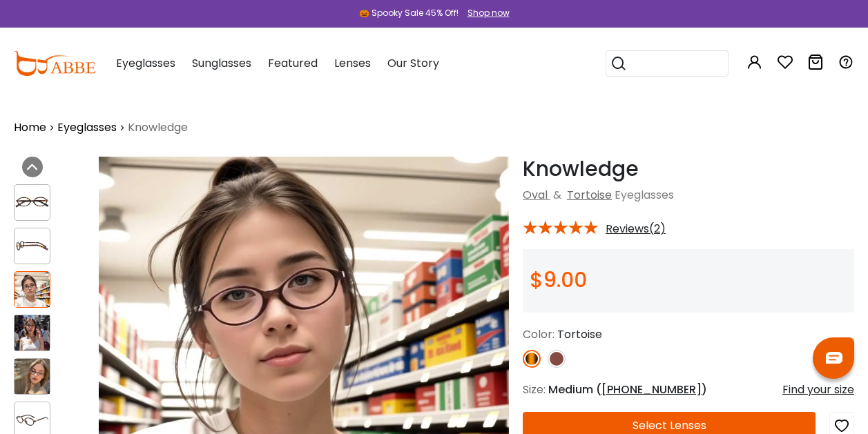 This screenshot has height=434, width=868. I want to click on div: Find your size, so click(818, 390).